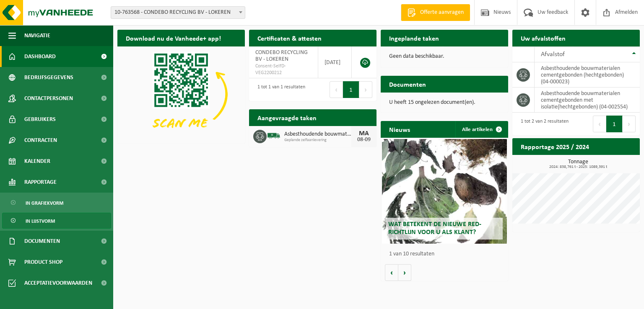  What do you see at coordinates (400, 129) in the screenshot?
I see `h2: Nieuws` at bounding box center [400, 129].